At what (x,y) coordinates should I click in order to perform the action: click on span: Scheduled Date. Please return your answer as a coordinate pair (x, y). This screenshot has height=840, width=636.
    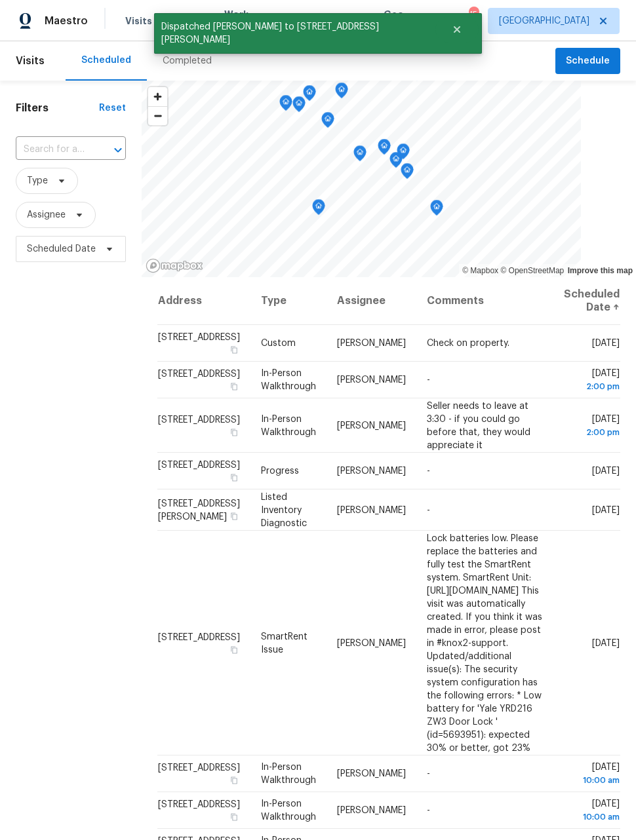
    Looking at the image, I should click on (61, 249).